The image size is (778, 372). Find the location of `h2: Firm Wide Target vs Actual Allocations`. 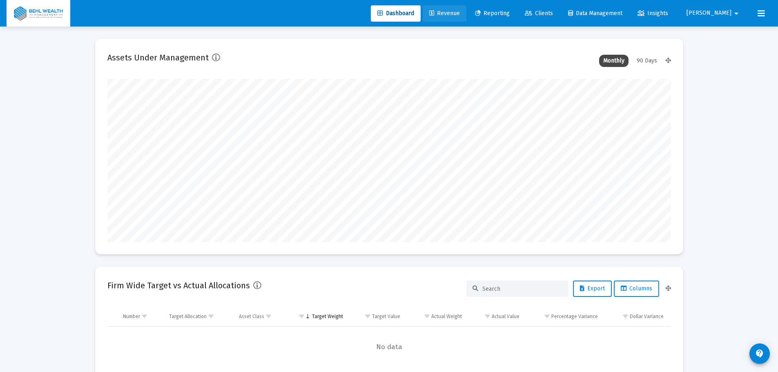

h2: Firm Wide Target vs Actual Allocations is located at coordinates (178, 285).